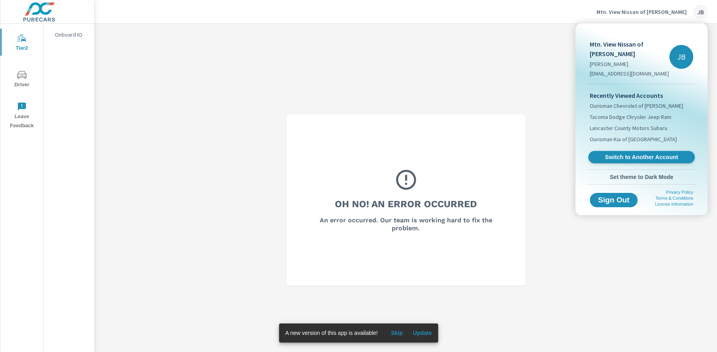 This screenshot has height=352, width=717. What do you see at coordinates (674, 198) in the screenshot?
I see `a: Terms & Conditions` at bounding box center [674, 198].